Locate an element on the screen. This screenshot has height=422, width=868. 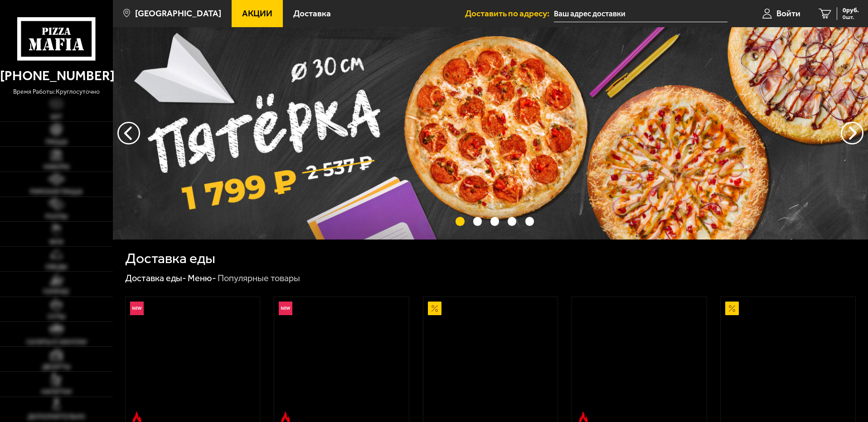
span: Войти is located at coordinates (788, 13).